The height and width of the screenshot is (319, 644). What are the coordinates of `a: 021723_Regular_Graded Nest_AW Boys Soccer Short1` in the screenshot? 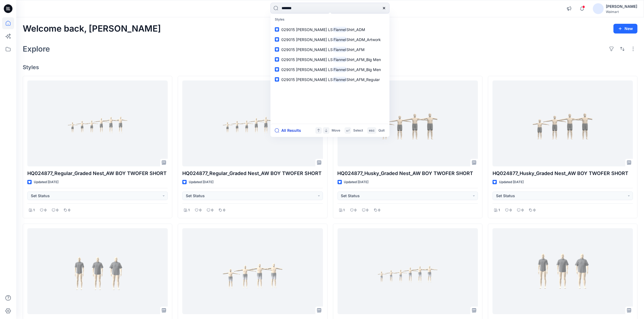 It's located at (408, 271).